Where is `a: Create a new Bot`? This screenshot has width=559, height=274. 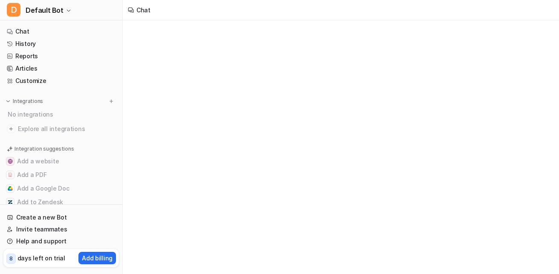 a: Create a new Bot is located at coordinates (61, 218).